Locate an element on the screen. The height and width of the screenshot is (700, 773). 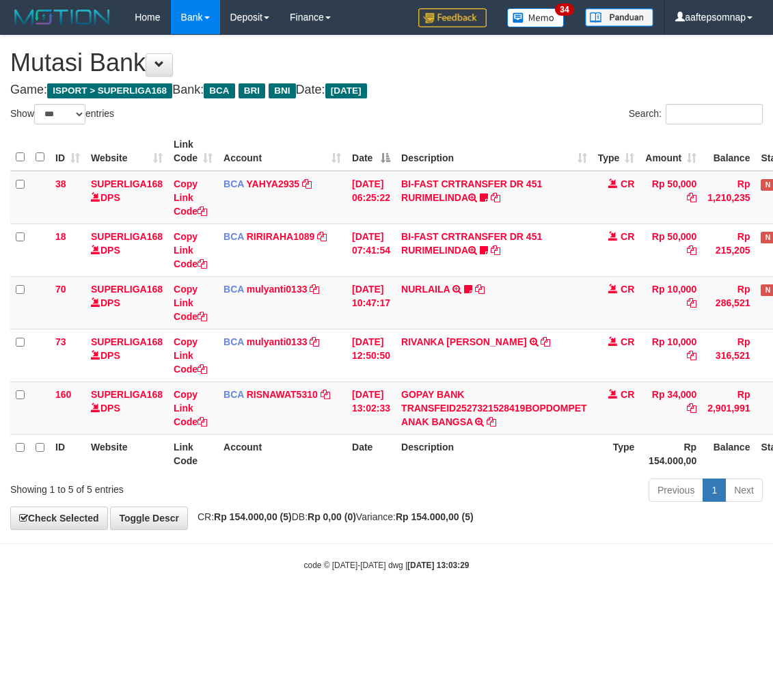
span: 38 is located at coordinates (61, 184).